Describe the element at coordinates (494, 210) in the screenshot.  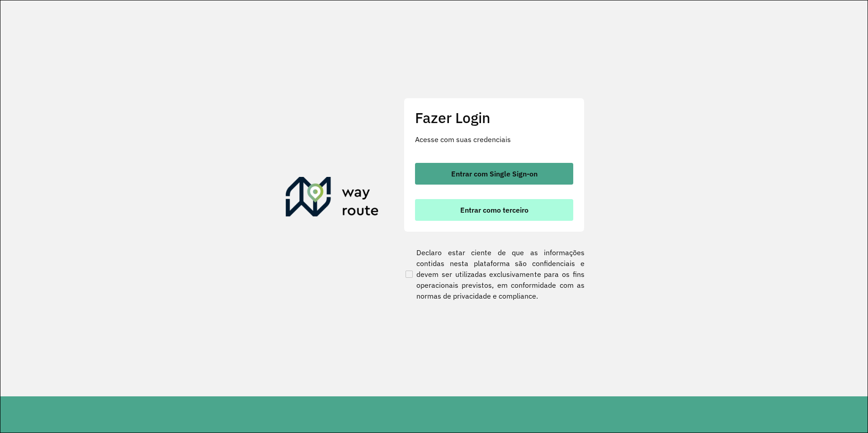
I see `span: Entrar como terceiro` at that location.